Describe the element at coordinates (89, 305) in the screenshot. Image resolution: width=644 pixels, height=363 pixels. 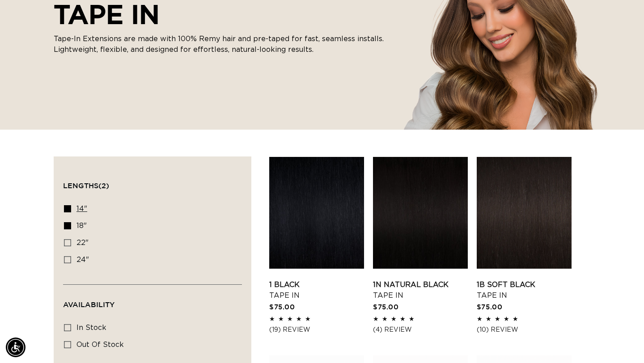
I see `span: Availability` at that location.